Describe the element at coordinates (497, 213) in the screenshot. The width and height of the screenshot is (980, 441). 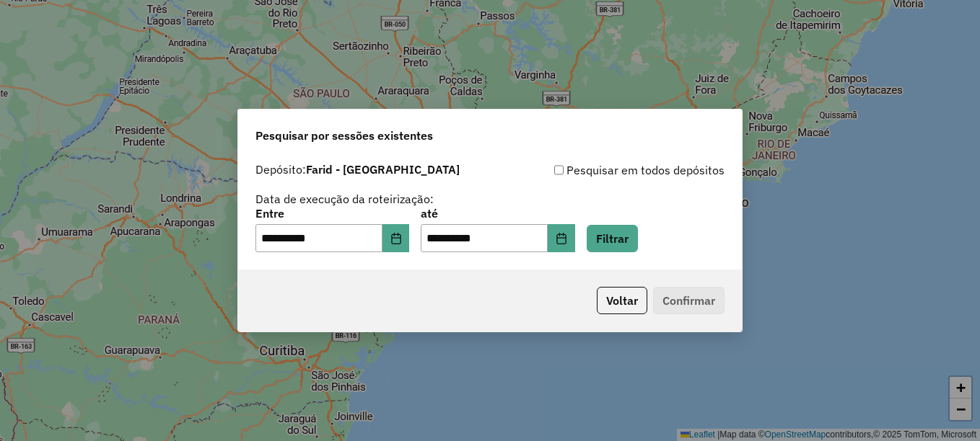
I see `label: até` at that location.